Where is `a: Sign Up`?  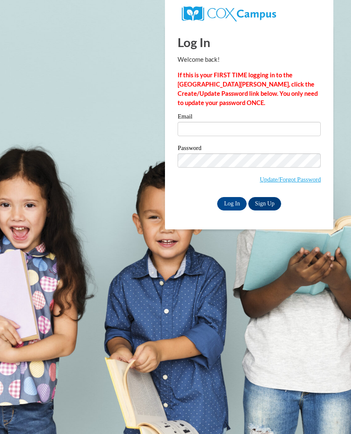 a: Sign Up is located at coordinates (265, 204).